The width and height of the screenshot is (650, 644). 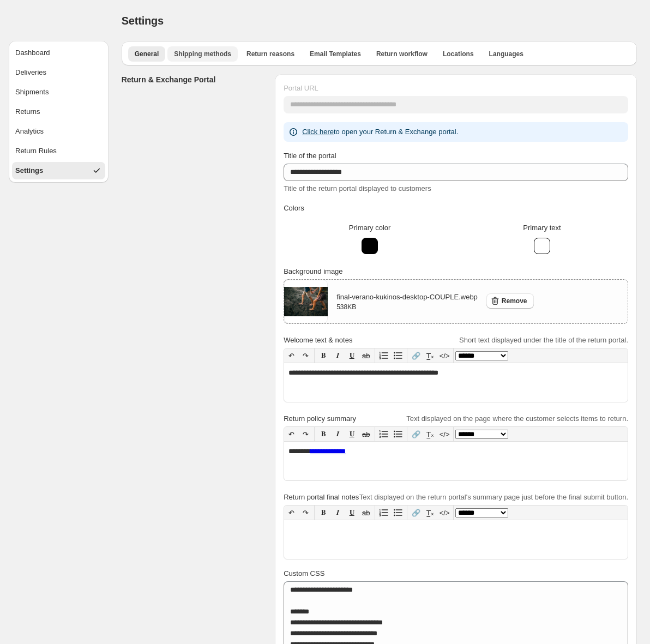 What do you see at coordinates (271, 54) in the screenshot?
I see `span: Return reasons` at bounding box center [271, 54].